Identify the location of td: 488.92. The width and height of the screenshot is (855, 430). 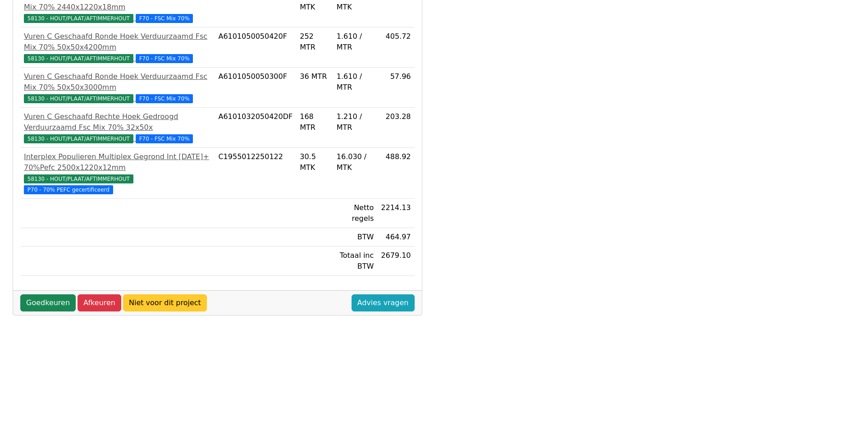
(395, 173).